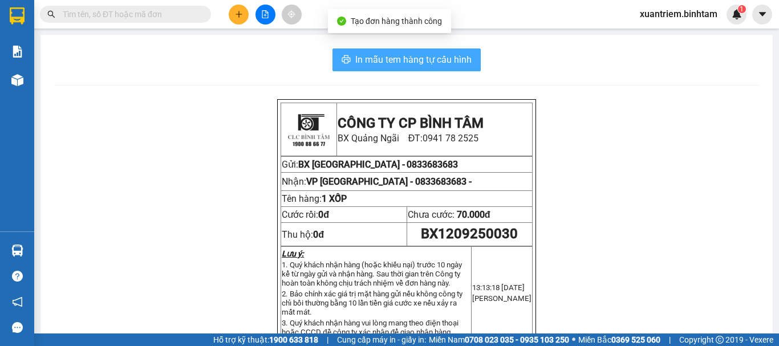 This screenshot has height=346, width=779. What do you see at coordinates (369, 327) in the screenshot?
I see `span: 3. Quý khách nhận hàng vui lòng mang theo điện thoại hoặc CCCD đề công ty xác nhận để giao nhận h...` at bounding box center [369, 327].